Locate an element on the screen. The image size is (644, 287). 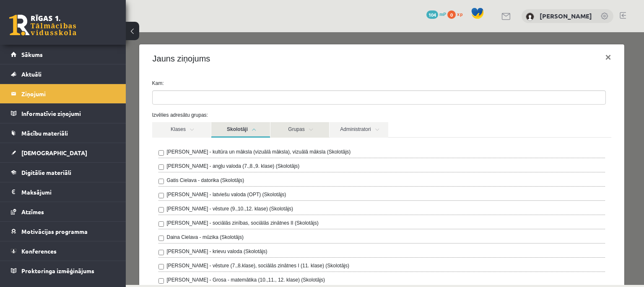
a: Motivācijas programma is located at coordinates (63, 232).